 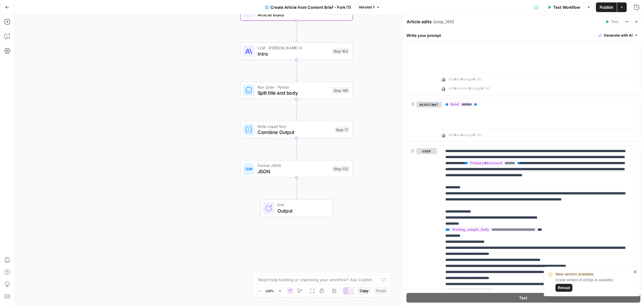 I want to click on div: Format JSONJSONStep 132, so click(x=297, y=169).